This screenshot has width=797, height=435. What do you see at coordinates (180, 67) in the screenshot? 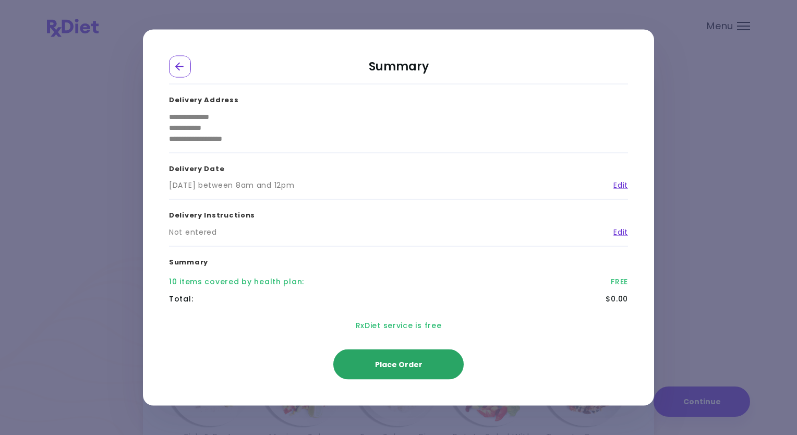
I see `div: Go Back` at bounding box center [180, 67].